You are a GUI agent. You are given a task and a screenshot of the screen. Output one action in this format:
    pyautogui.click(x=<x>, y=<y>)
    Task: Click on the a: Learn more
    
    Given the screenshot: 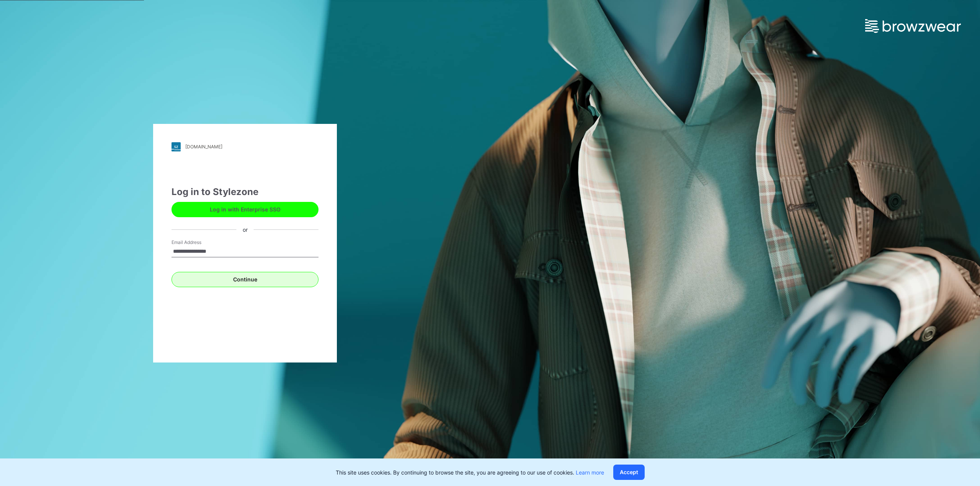 What is the action you would take?
    pyautogui.click(x=590, y=473)
    